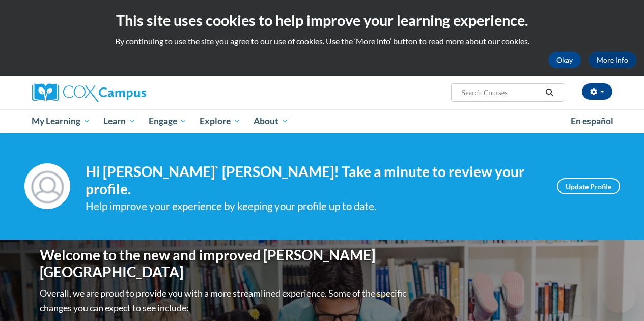 The width and height of the screenshot is (644, 321). I want to click on a: More Info, so click(612, 60).